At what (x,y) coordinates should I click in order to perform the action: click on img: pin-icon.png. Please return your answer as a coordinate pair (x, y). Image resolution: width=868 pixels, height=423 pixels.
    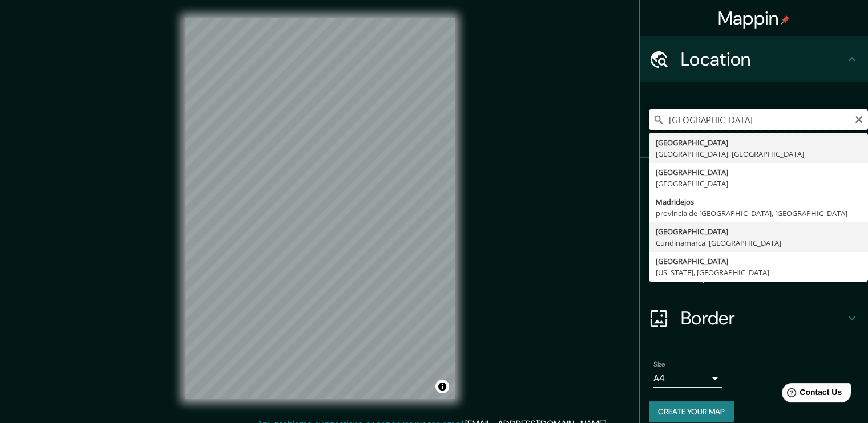
    Looking at the image, I should click on (786, 20).